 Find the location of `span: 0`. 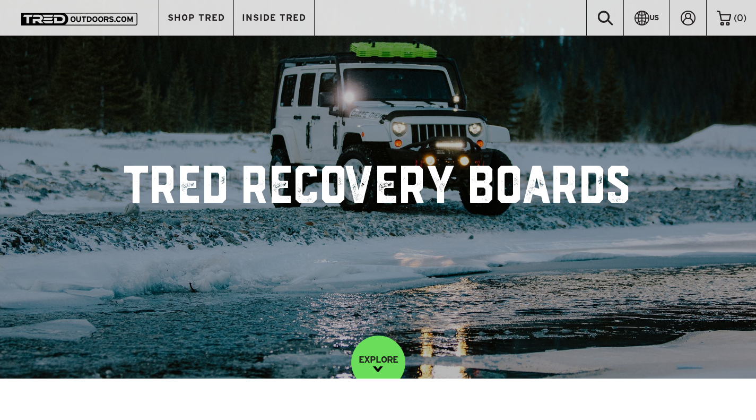

span: 0 is located at coordinates (740, 18).